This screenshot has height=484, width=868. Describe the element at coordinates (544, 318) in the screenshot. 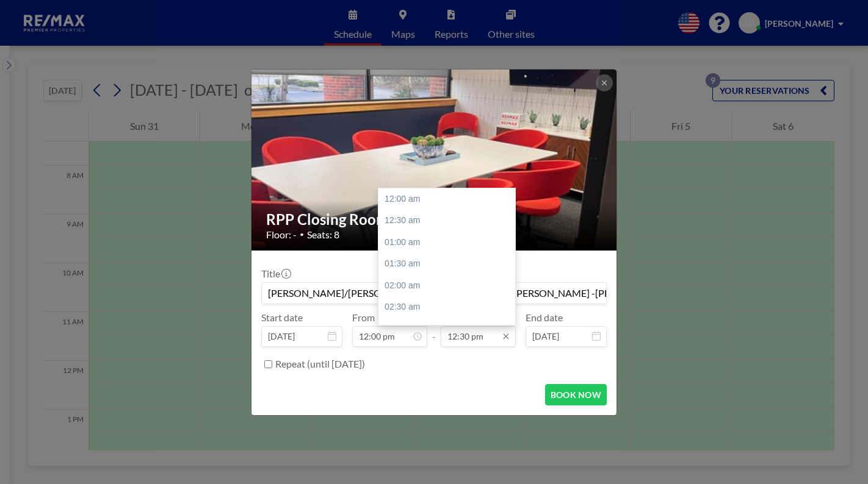

I see `label: End date` at that location.